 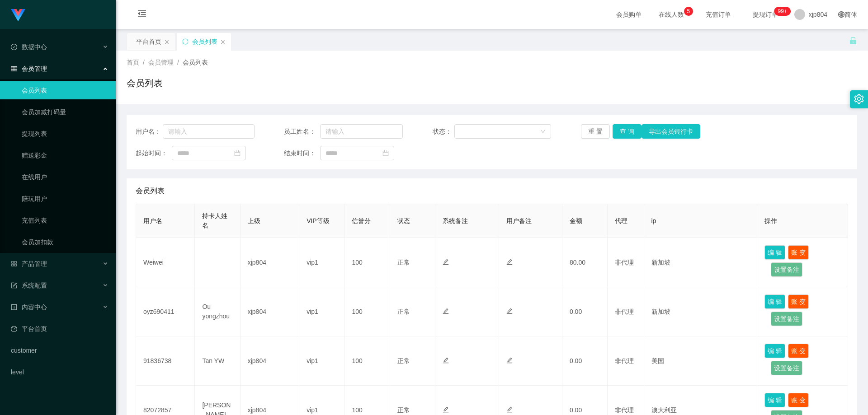 I want to click on i: 图标: setting, so click(x=859, y=99).